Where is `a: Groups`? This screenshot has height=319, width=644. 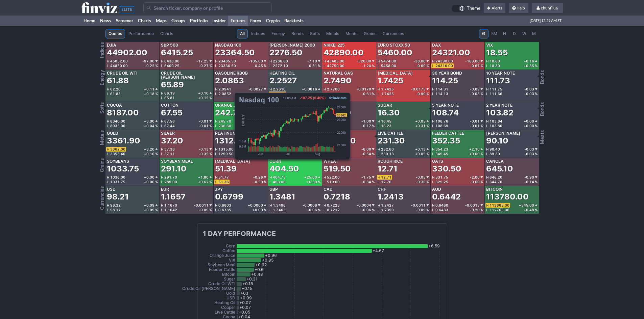
a: Groups is located at coordinates (178, 21).